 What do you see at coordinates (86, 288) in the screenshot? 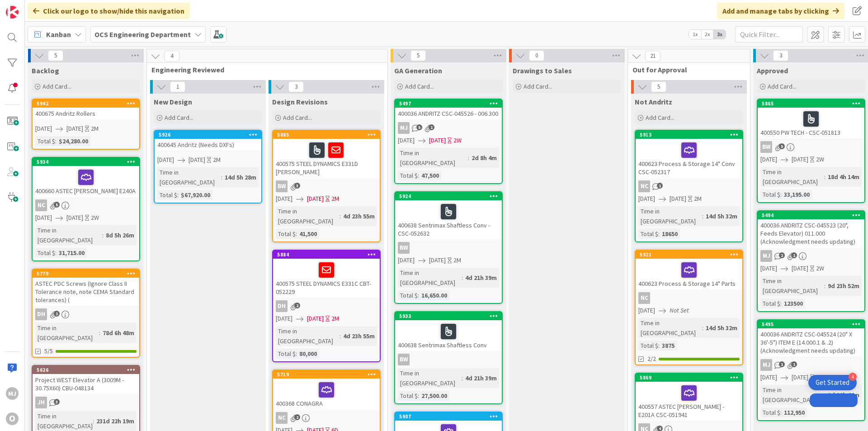
I see `div: 5779ASTEC PDC Screws (Ignore Class II Tolerance note, note CEMA Standard tolerances) (` at bounding box center [86, 288].